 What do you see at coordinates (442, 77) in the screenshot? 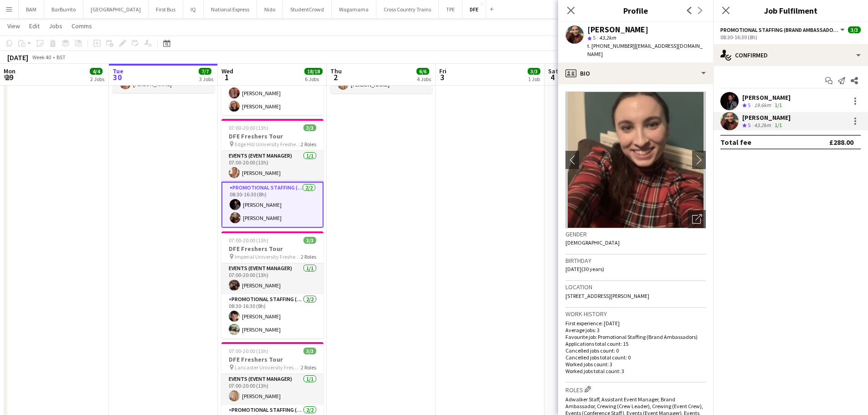
I see `span: 3` at bounding box center [442, 77].